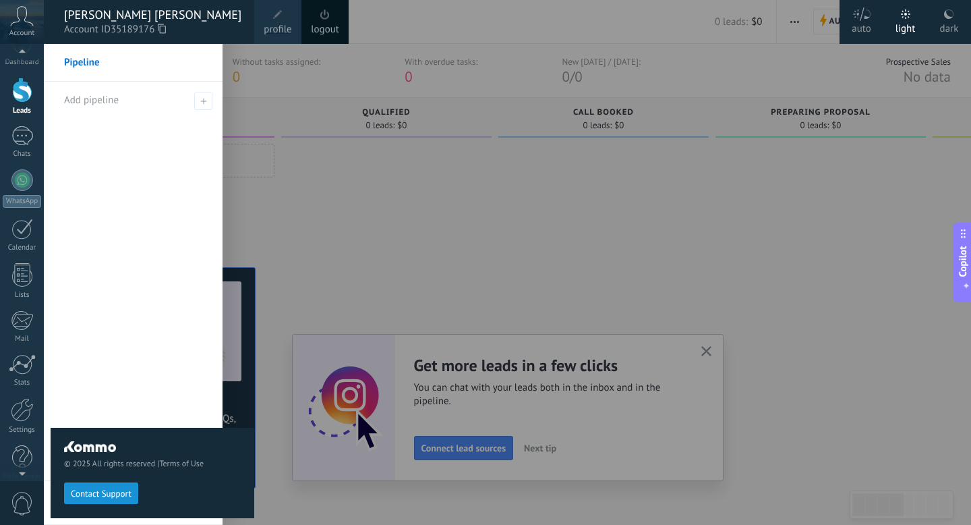  What do you see at coordinates (22, 430) in the screenshot?
I see `div: Settings` at bounding box center [22, 430].